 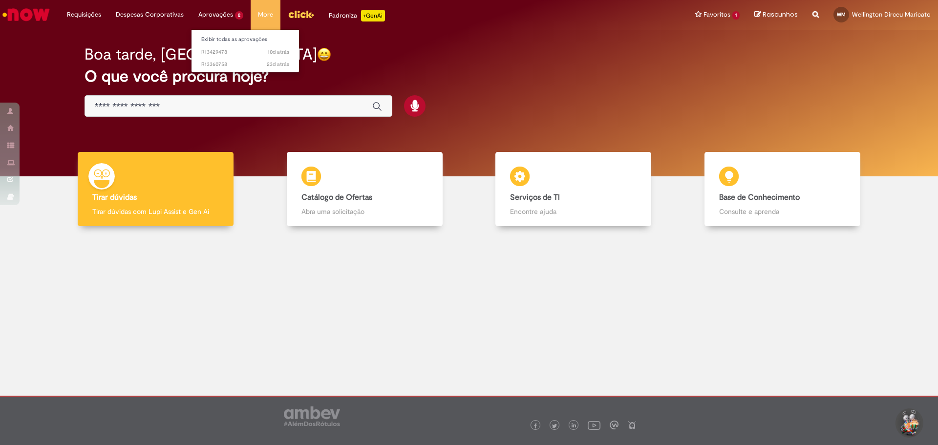 I want to click on p: +GenAi, so click(x=373, y=16).